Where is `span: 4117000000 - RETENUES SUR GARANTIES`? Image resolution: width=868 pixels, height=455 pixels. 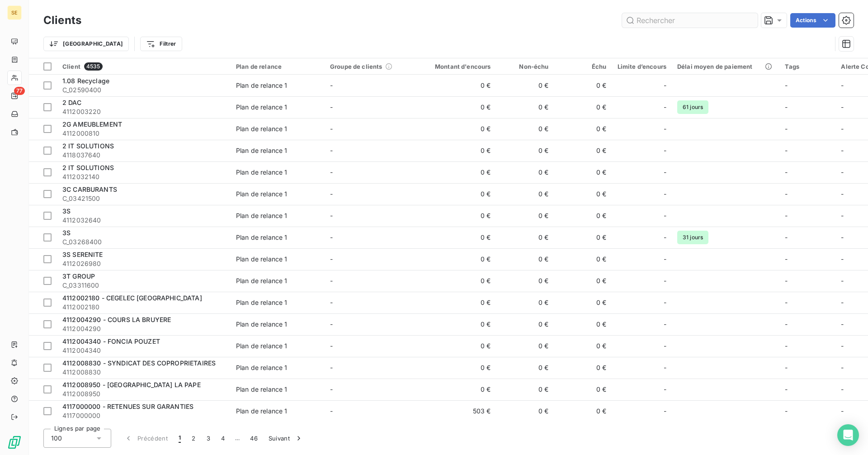 span: 4117000000 - RETENUES SUR GARANTIES is located at coordinates (128, 406).